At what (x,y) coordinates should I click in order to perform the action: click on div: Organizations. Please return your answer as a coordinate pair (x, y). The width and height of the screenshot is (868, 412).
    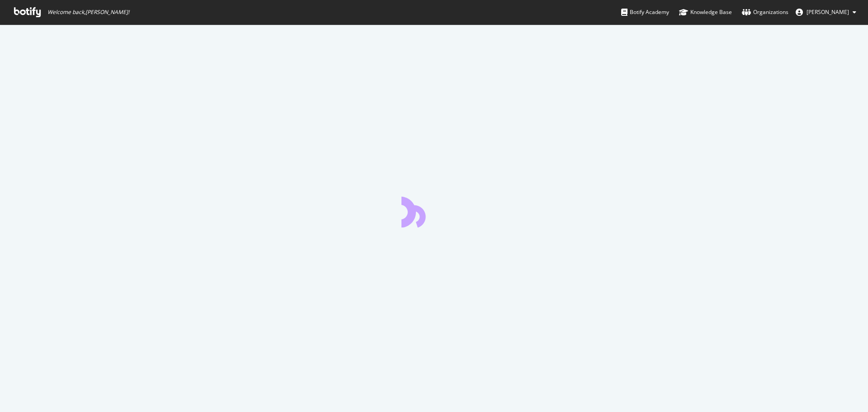
    Looking at the image, I should click on (765, 12).